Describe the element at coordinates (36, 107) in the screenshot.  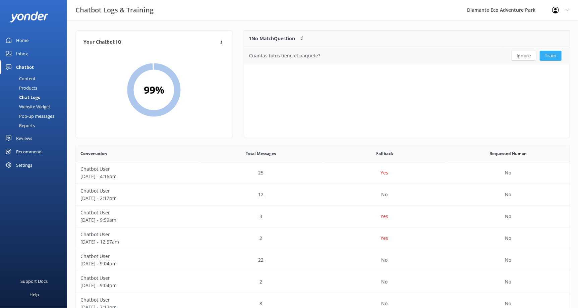
I see `a: Website Widget` at that location.